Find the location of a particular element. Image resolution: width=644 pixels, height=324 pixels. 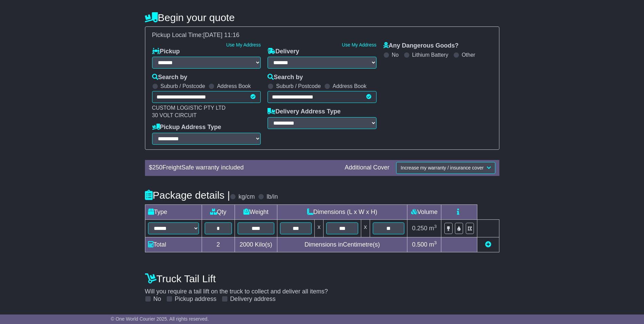

td: Kilo(s) is located at coordinates (256, 245).